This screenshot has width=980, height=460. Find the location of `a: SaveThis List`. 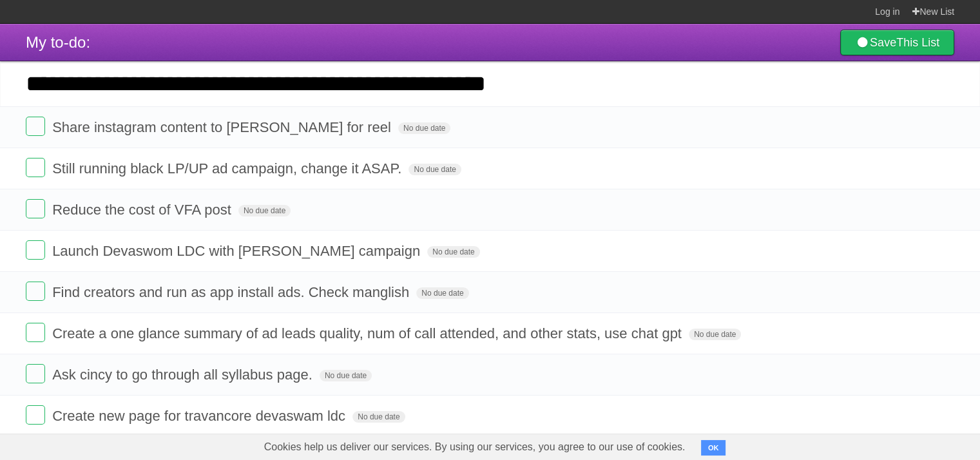

a: SaveThis List is located at coordinates (897, 43).